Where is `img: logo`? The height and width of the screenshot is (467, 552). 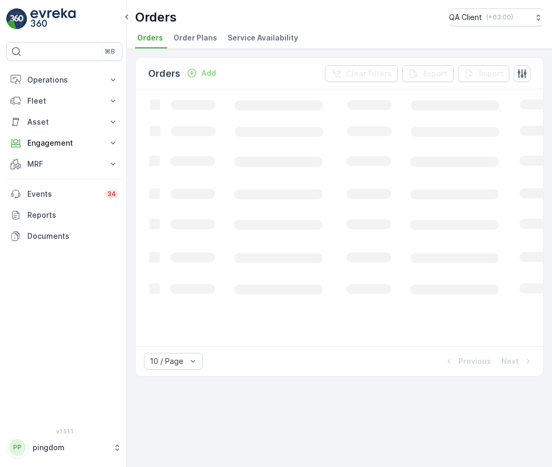 img: logo is located at coordinates (17, 19).